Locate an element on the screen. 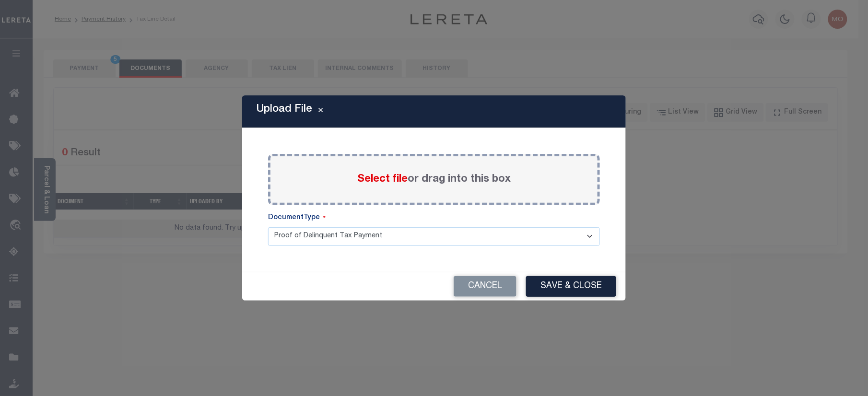  span: Select file is located at coordinates (382, 179).